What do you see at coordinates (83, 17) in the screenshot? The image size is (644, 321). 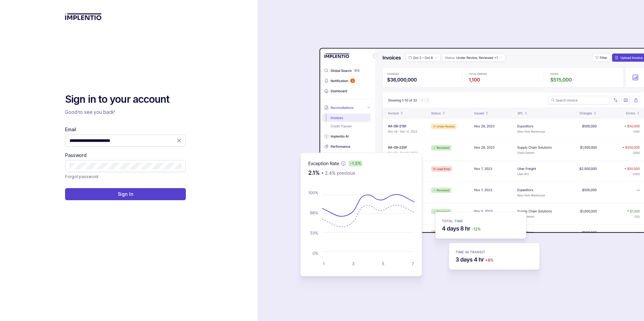 I see `img: logo` at bounding box center [83, 17].